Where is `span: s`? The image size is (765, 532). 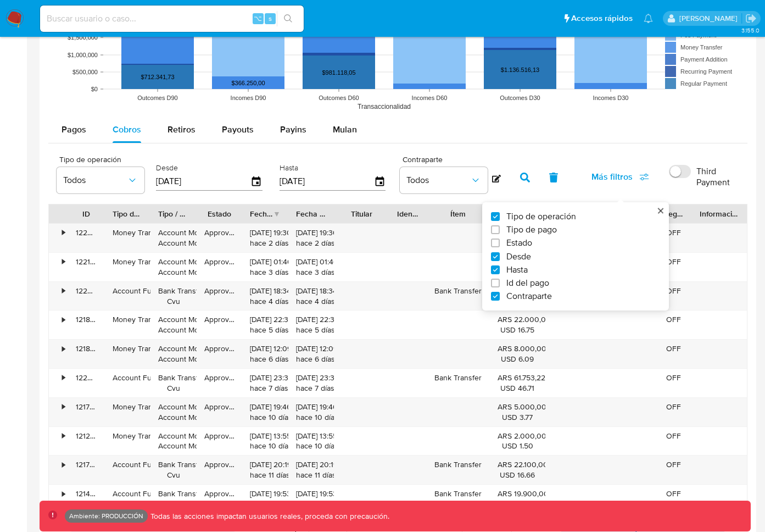
span: s is located at coordinates (270, 18).